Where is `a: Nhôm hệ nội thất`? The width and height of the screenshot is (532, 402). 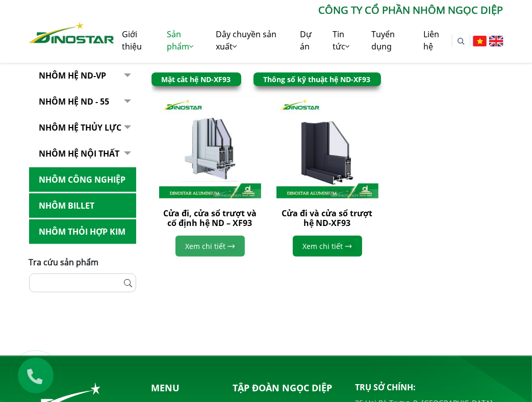
a: Nhôm hệ nội thất is located at coordinates (83, 154).